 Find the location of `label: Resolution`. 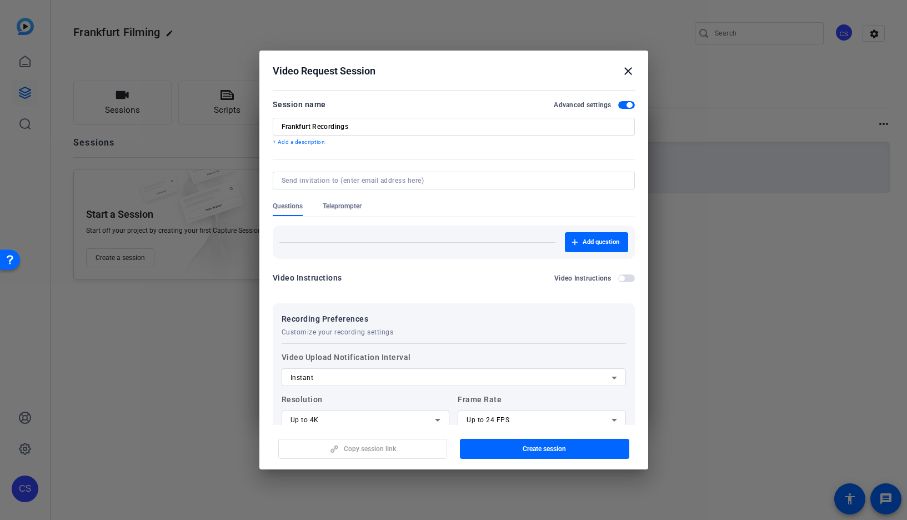

label: Resolution is located at coordinates (366, 411).